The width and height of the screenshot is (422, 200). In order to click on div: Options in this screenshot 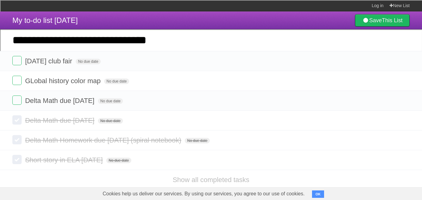, I will do `click(211, 39)`.